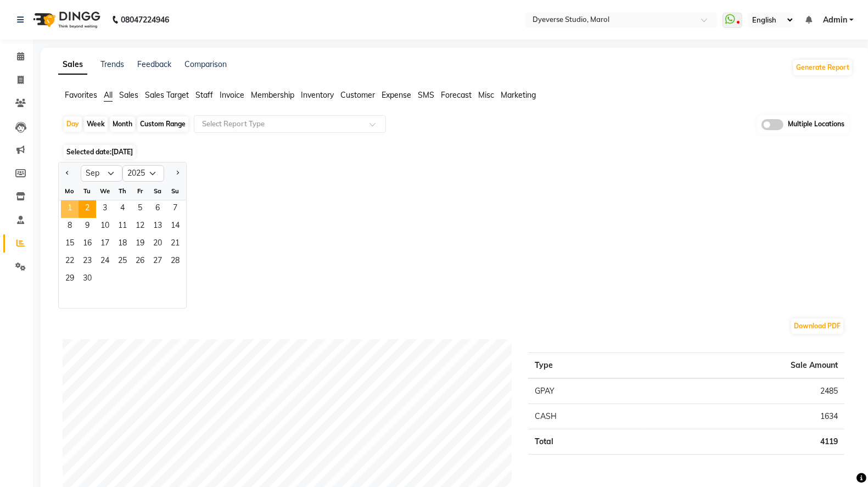  I want to click on div: Thursday, September 11, 2025, so click(123, 227).